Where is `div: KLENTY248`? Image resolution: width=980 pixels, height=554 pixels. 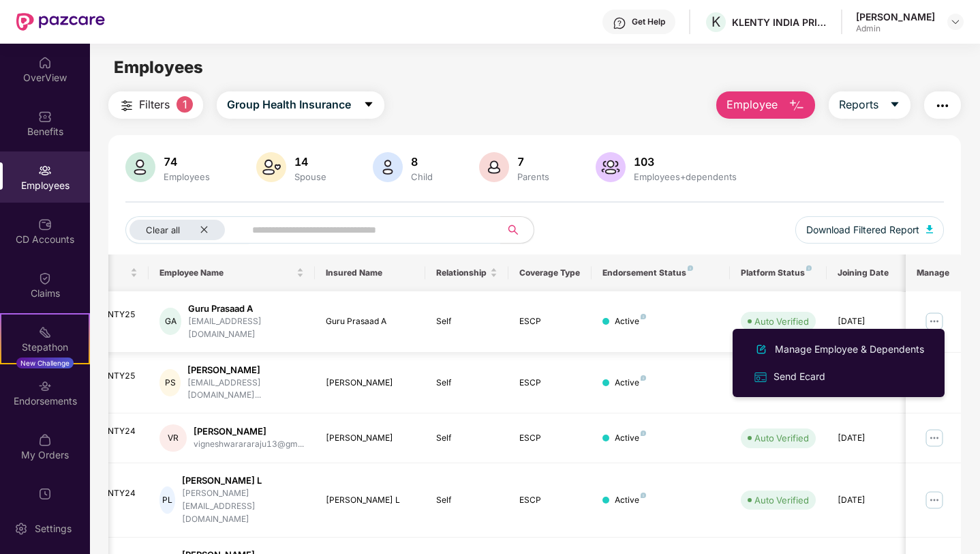 div: KLENTY248 is located at coordinates (115, 500).